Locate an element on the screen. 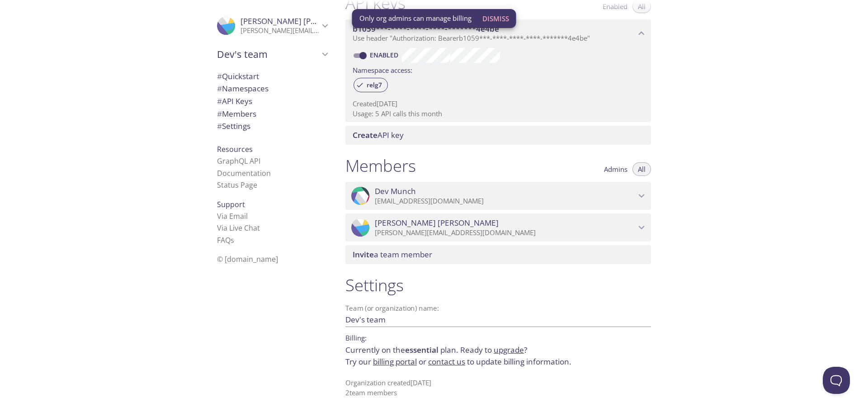 This screenshot has width=868, height=412. div: Invite a team member is located at coordinates (499, 255).